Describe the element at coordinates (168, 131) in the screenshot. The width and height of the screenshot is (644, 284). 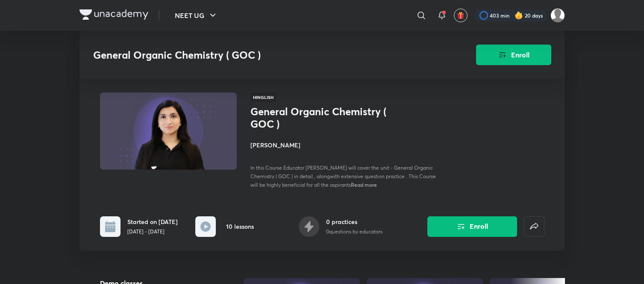
I see `img: Thumbnail` at that location.